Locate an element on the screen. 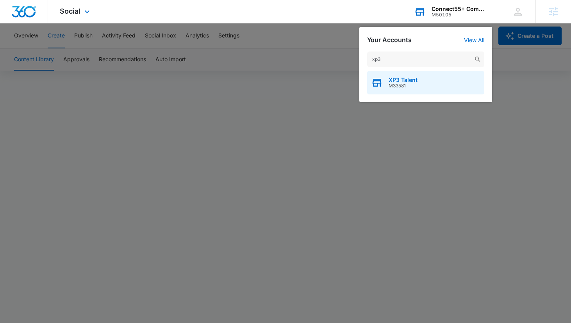 The width and height of the screenshot is (571, 323). input: Search Accounts is located at coordinates (426, 59).